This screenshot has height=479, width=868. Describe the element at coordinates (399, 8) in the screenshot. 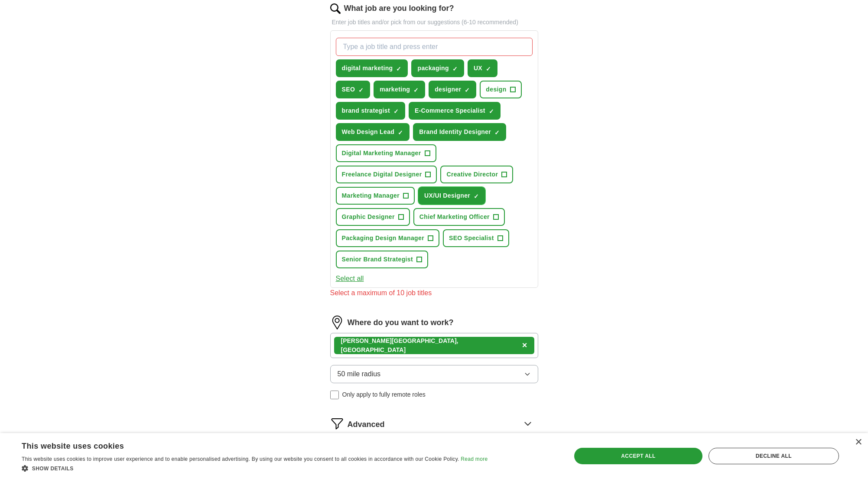

I see `label: What job are you looking for?` at that location.